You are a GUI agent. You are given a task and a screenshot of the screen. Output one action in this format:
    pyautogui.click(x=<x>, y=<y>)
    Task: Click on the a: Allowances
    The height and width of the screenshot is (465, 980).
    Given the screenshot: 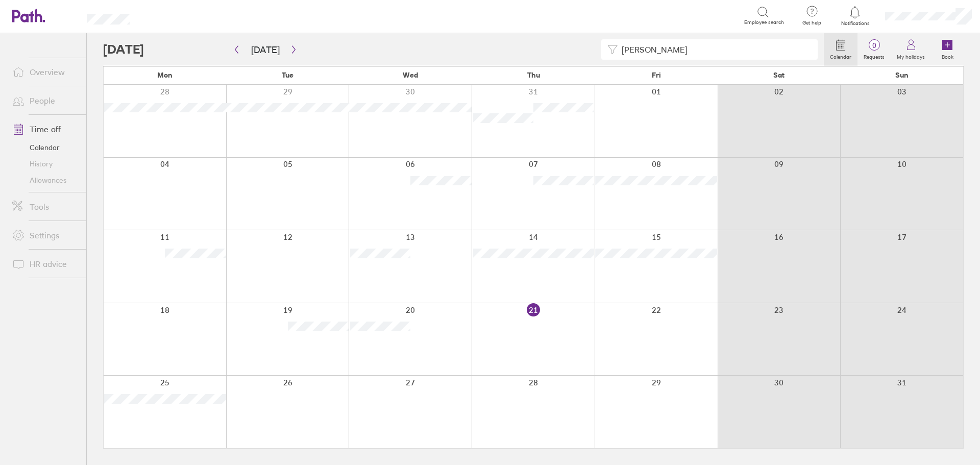 What is the action you would take?
    pyautogui.click(x=45, y=181)
    